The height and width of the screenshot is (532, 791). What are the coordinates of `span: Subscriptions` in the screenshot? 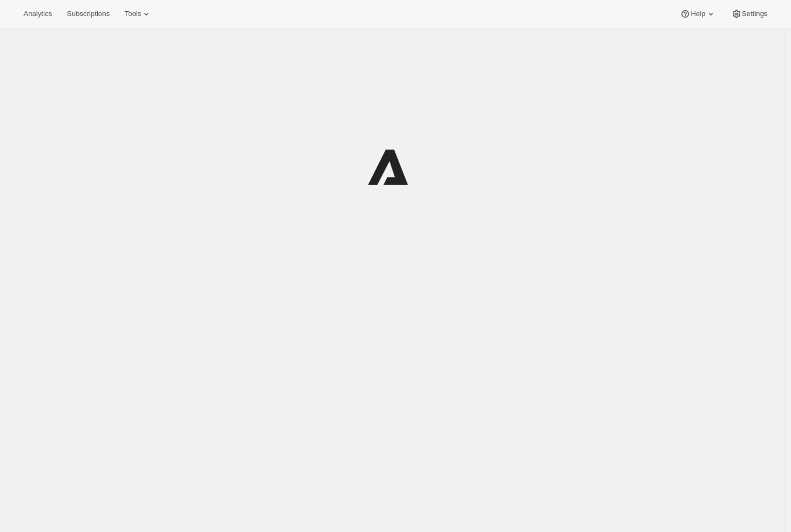 It's located at (88, 14).